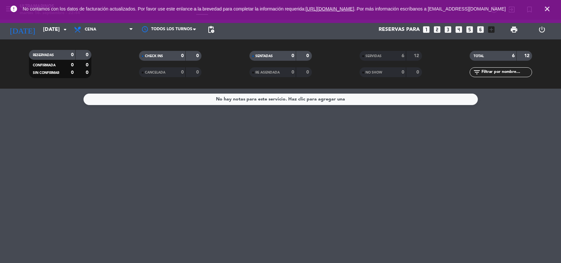 The image size is (561, 263). Describe the element at coordinates (491, 30) in the screenshot. I see `i: add_box` at that location.